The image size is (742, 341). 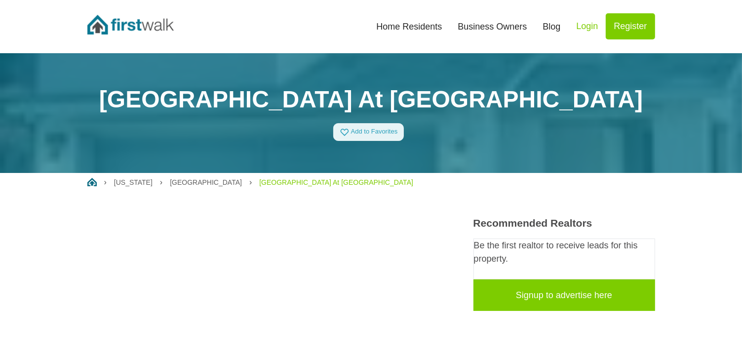 What do you see at coordinates (369, 132) in the screenshot?
I see `a: Add to Favorites` at bounding box center [369, 132].